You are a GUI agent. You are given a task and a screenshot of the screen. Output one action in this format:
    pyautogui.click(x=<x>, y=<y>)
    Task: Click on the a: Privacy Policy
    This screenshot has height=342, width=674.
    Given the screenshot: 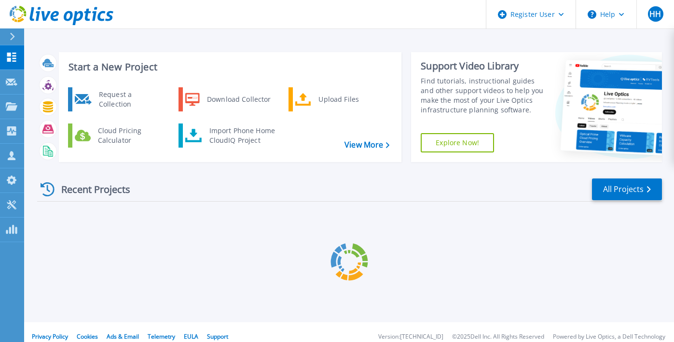 What is the action you would take?
    pyautogui.click(x=50, y=337)
    